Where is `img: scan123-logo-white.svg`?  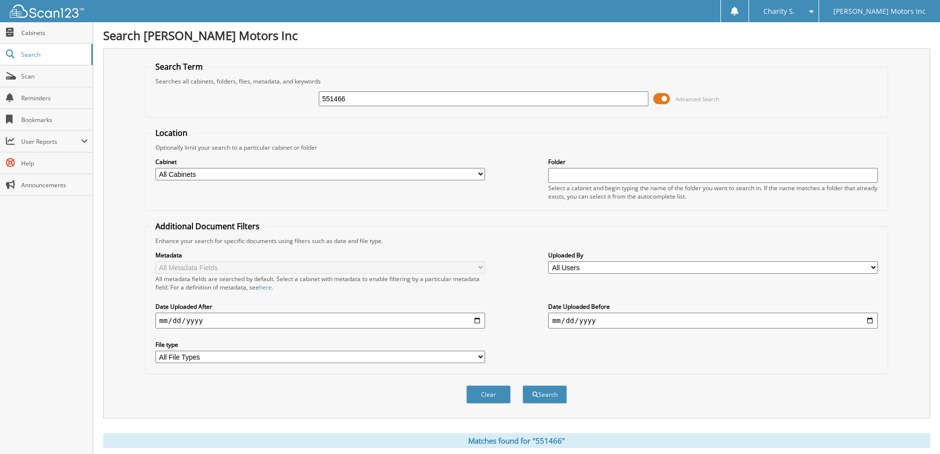 img: scan123-logo-white.svg is located at coordinates (47, 11).